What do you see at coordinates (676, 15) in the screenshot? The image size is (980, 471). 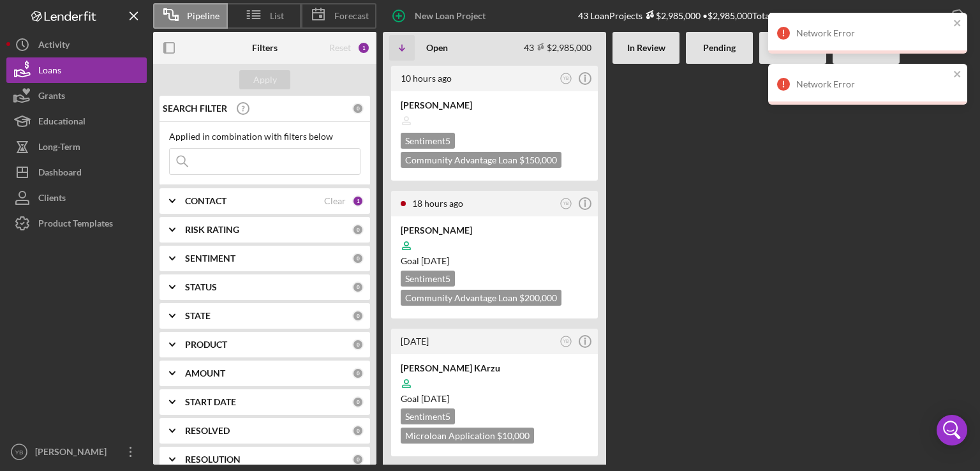 I see `div: 43 Loan Projects • $2,985,000 Total` at bounding box center [676, 15].